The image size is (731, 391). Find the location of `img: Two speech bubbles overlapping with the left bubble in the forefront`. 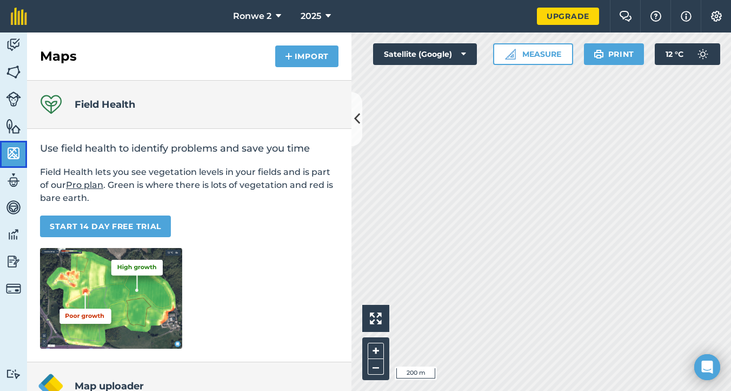

img: Two speech bubbles overlapping with the left bubble in the forefront is located at coordinates (626, 16).